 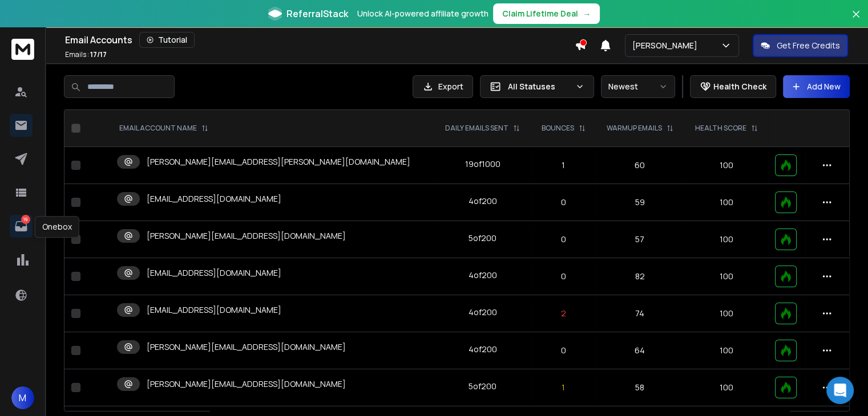 I want to click on p: Emails :, so click(x=86, y=55).